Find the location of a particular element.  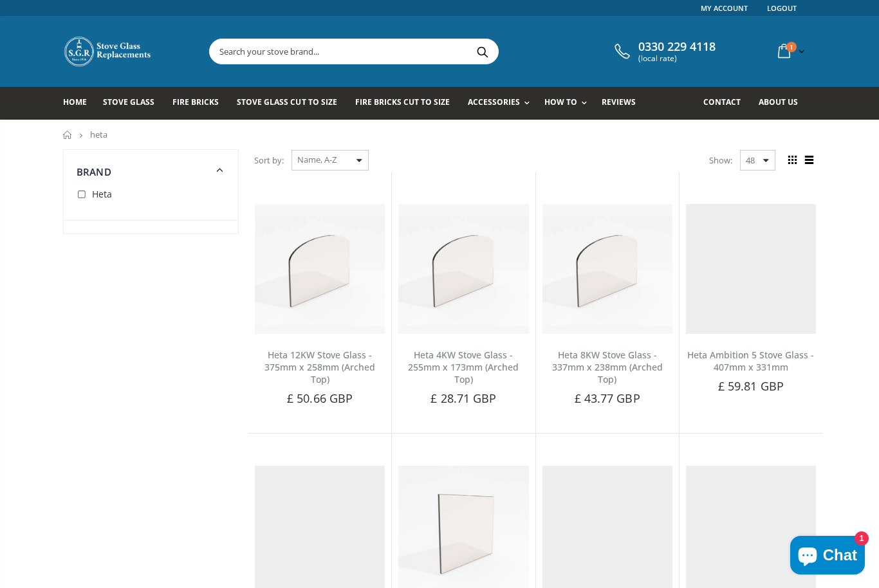

a: Heta 8KW Stove Glass - 337mm x 238mm (Arched Top) is located at coordinates (607, 367).